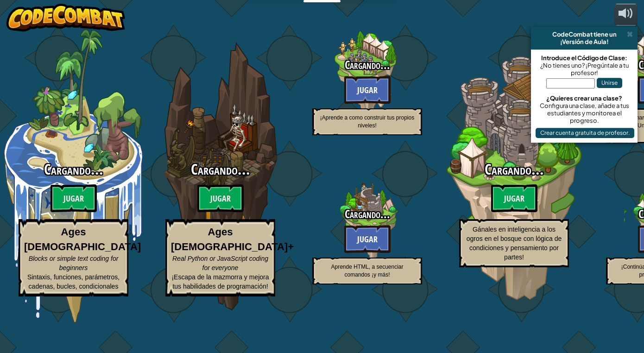 The image size is (644, 353). Describe the element at coordinates (74, 263) in the screenshot. I see `span: Blocks or simple text coding for beginners` at that location.